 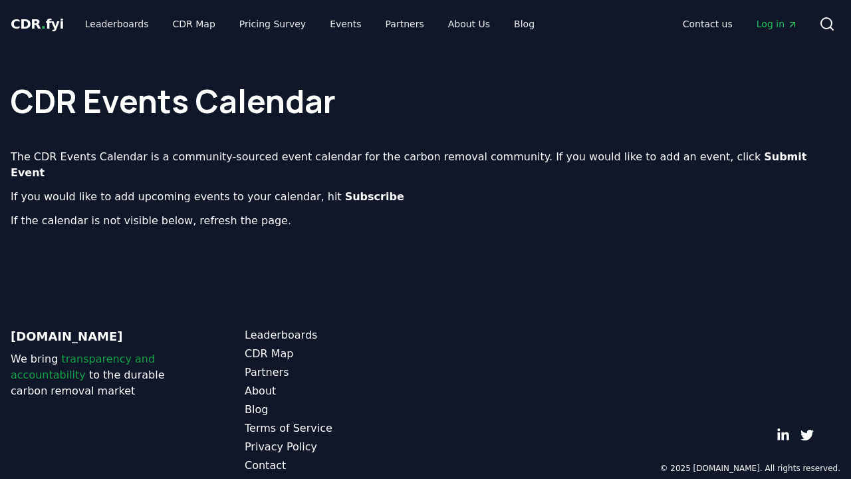 I want to click on p: If the calendar is not visible below, refresh the page., so click(x=426, y=221).